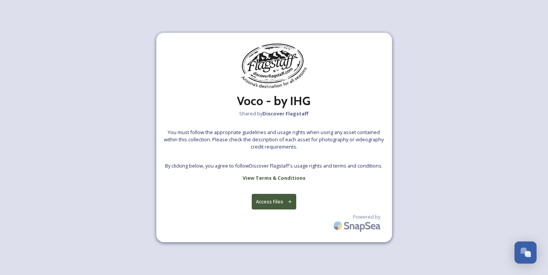 The image size is (548, 275). Describe the element at coordinates (526, 252) in the screenshot. I see `button: Open Chat` at that location.